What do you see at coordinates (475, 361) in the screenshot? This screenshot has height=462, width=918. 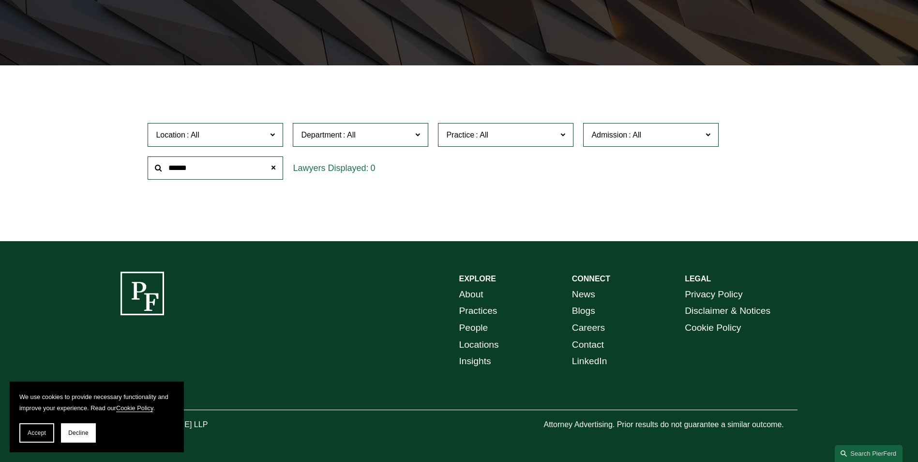 I see `a: Insights` at bounding box center [475, 361].